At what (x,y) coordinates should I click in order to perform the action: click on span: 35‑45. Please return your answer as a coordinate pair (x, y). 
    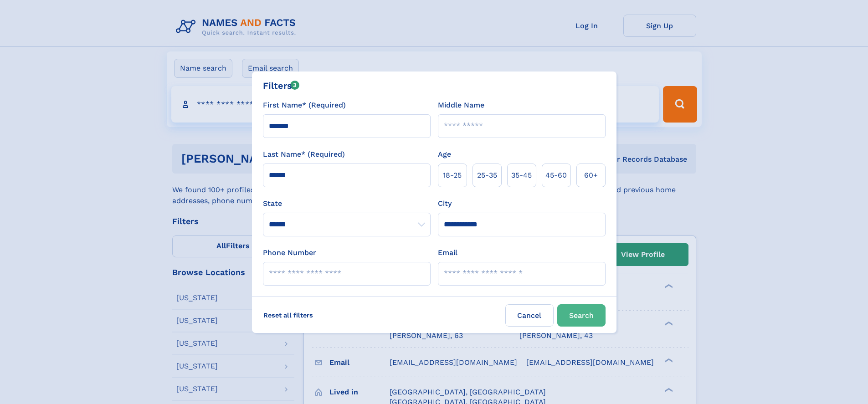
    Looking at the image, I should click on (521, 175).